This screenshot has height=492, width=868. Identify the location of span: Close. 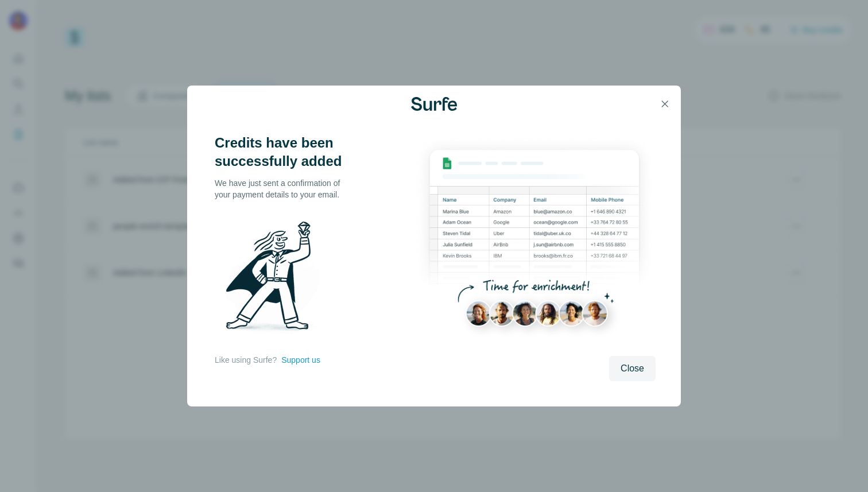
(632, 369).